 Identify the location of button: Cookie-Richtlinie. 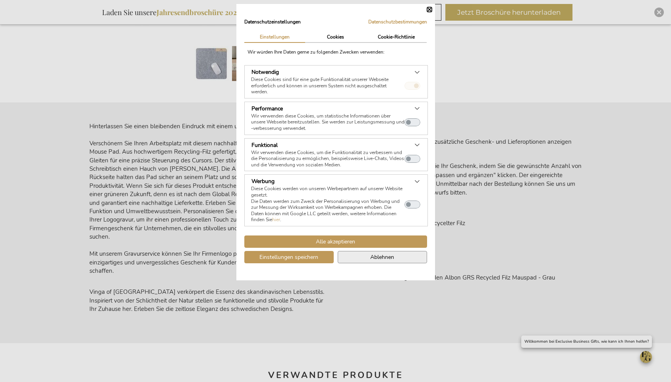
(396, 37).